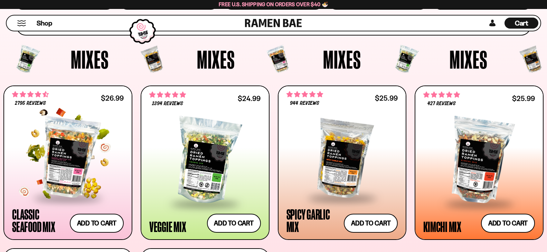 Image resolution: width=547 pixels, height=252 pixels. What do you see at coordinates (249, 98) in the screenshot?
I see `div: $24.99` at bounding box center [249, 98].